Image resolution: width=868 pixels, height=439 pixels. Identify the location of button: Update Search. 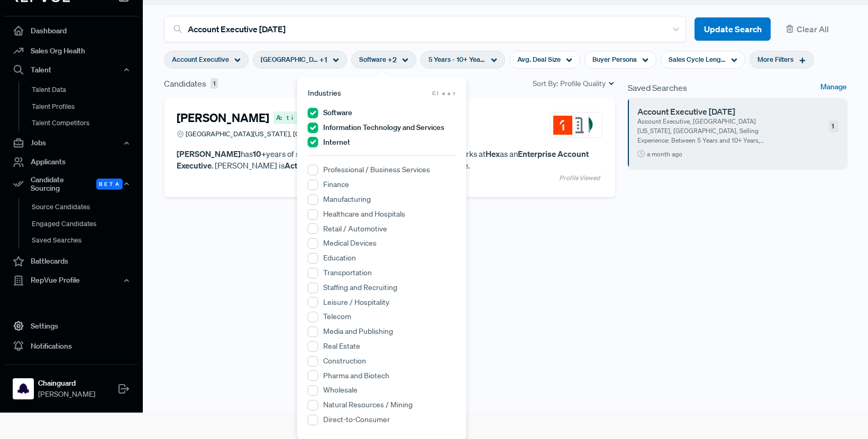
(732, 29).